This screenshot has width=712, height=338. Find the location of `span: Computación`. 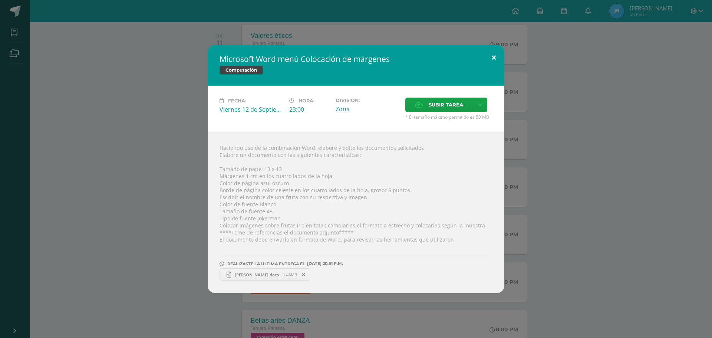

span: Computación is located at coordinates (241, 70).